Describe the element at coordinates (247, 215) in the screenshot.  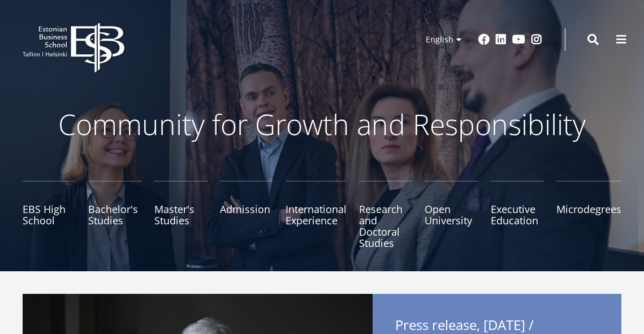
I see `a: Admission` at that location.